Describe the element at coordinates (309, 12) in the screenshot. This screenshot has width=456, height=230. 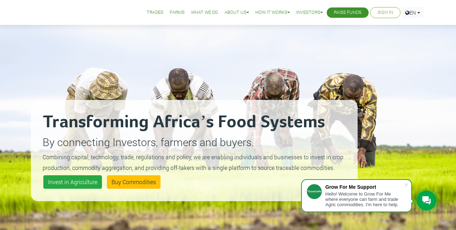
I see `a: Investors` at that location.